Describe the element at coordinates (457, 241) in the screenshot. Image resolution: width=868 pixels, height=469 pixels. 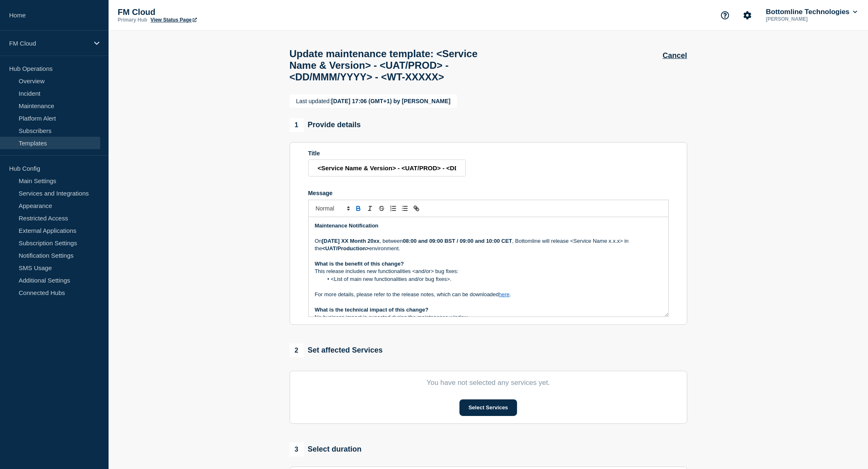
I see `strong: 08:00 and 09:00 BST / 09:00 and 10:00 CET` at that location.